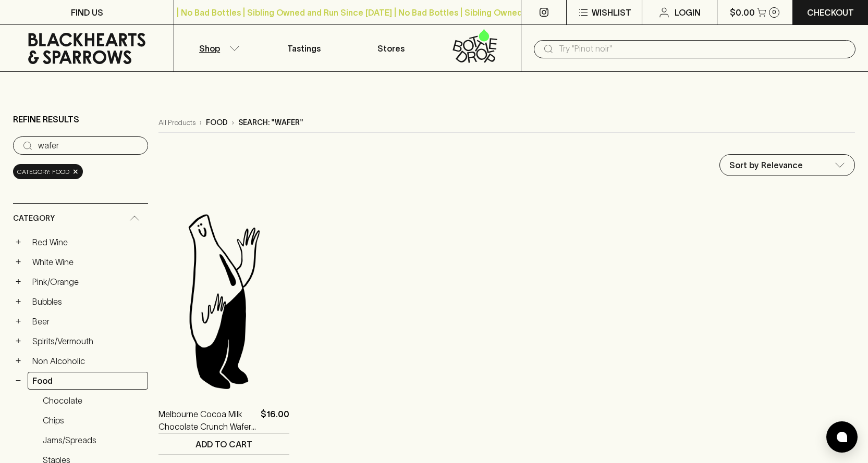  What do you see at coordinates (87, 262) in the screenshot?
I see `a: White Wine` at bounding box center [87, 262].